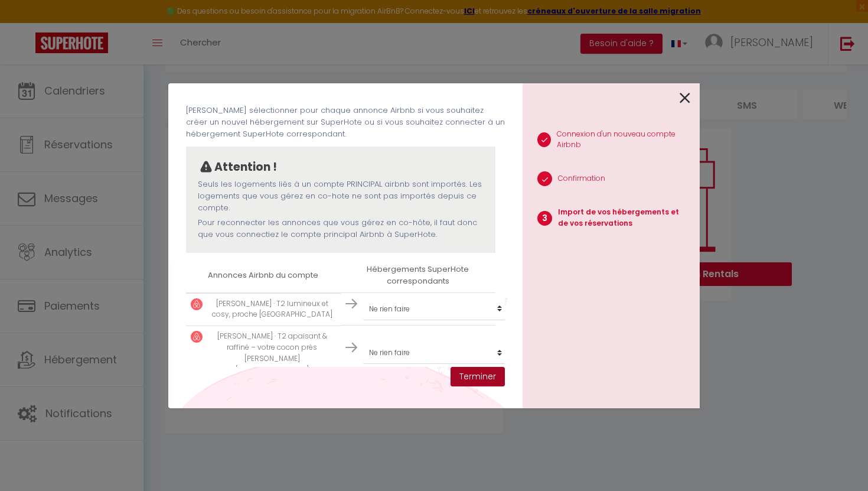  What do you see at coordinates (27, 22) in the screenshot?
I see `button: Ouvrir le widget de chat LiveChat` at bounding box center [27, 22].